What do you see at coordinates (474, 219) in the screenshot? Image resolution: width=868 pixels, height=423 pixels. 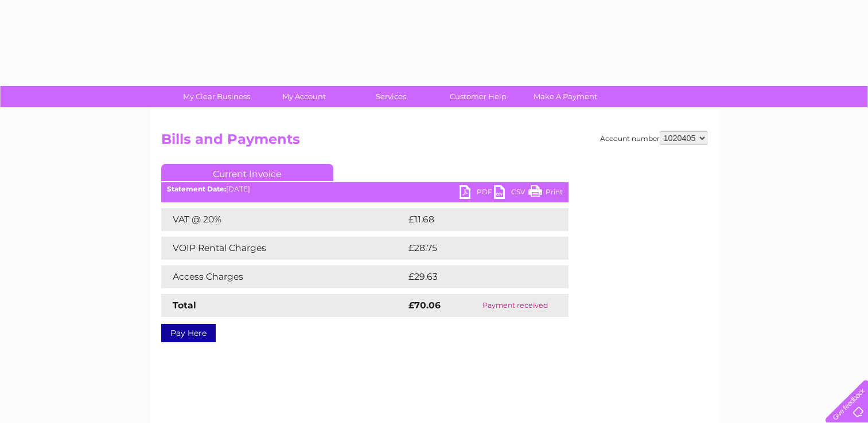 I see `td: £11.68` at bounding box center [474, 219].